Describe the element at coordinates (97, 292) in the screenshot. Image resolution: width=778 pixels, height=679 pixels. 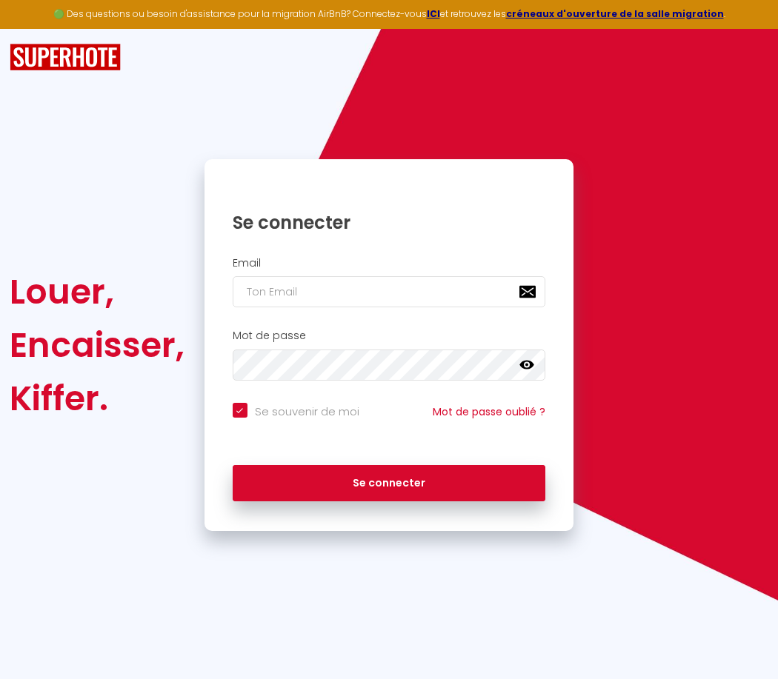
I see `div: Louer,` at that location.